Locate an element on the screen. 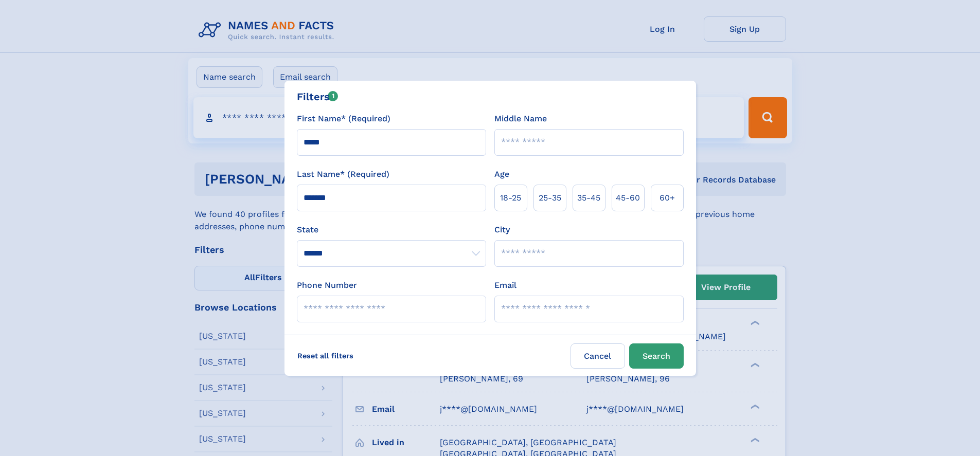 Image resolution: width=980 pixels, height=456 pixels. label: Email is located at coordinates (505, 285).